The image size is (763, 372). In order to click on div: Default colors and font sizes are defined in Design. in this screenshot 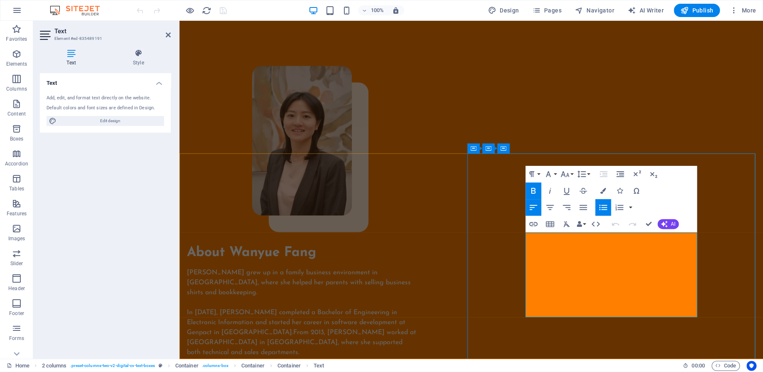, I will do `click(105, 108)`.